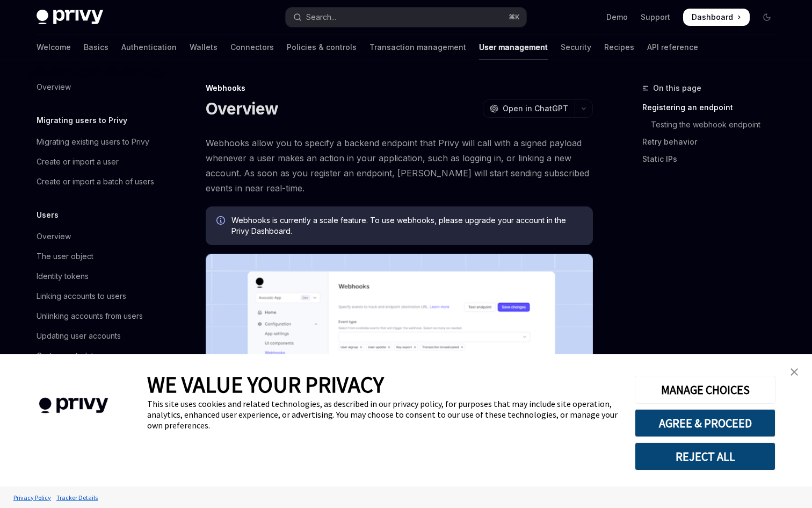 The height and width of the screenshot is (508, 812). Describe the element at coordinates (406, 225) in the screenshot. I see `span: Webhooks is currently a scale feature. To use webhooks, please upgrade your account in the Privy ...` at that location.